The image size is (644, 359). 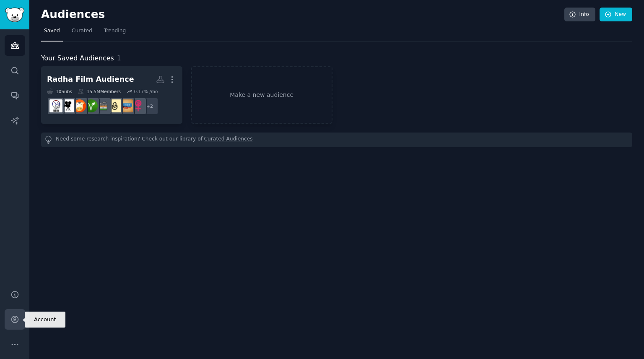 I want to click on div: 15.5M Members, so click(x=99, y=92).